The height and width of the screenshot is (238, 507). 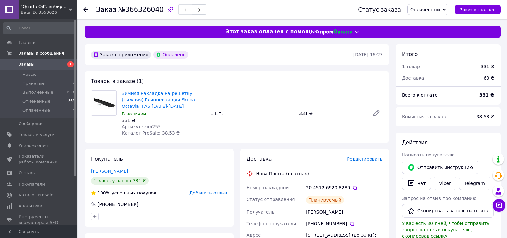 What do you see at coordinates (252, 113) in the screenshot?
I see `div: 1 шт.` at bounding box center [252, 113].